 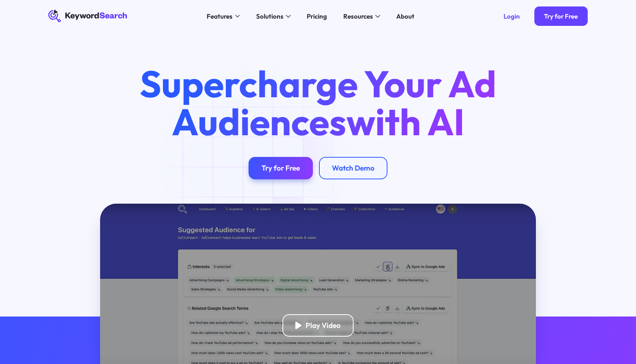 What do you see at coordinates (317, 16) in the screenshot?
I see `a: Pricing` at bounding box center [317, 16].